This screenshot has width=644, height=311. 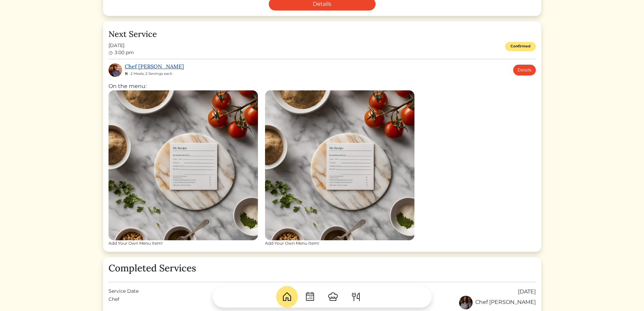 What do you see at coordinates (524, 70) in the screenshot?
I see `a: Details` at bounding box center [524, 70].